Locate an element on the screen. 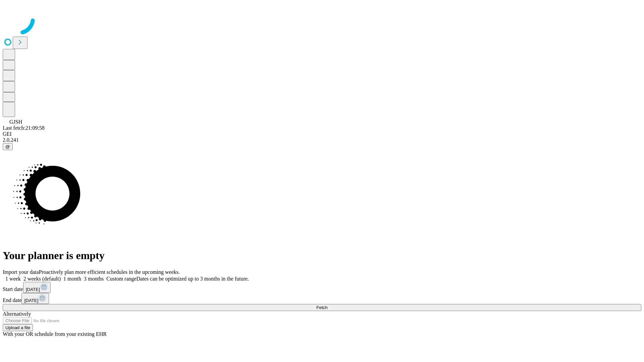 This screenshot has height=362, width=644. div: GEI is located at coordinates (322, 134).